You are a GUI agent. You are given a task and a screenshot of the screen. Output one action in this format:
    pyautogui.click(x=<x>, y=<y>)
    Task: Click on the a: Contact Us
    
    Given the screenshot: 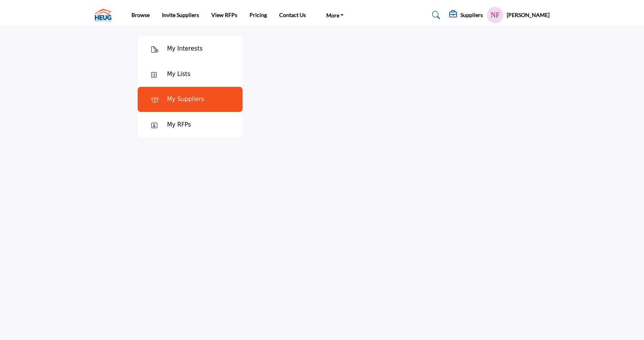 What is the action you would take?
    pyautogui.click(x=293, y=15)
    